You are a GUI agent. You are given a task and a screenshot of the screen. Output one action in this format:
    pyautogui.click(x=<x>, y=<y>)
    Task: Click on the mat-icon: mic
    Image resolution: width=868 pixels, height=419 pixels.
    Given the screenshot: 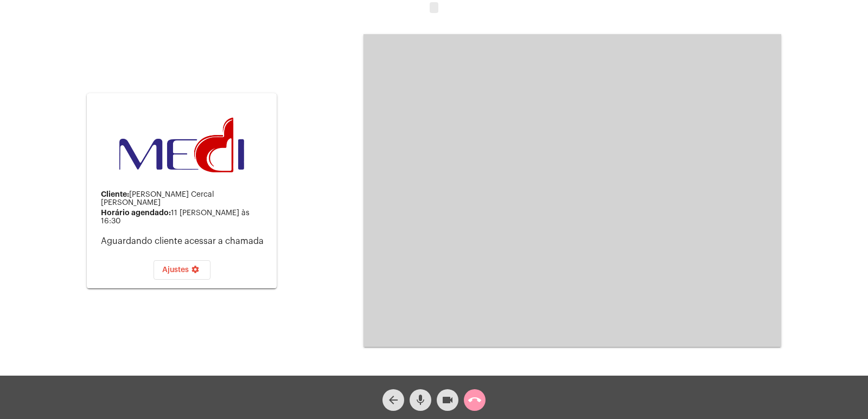 What is the action you would take?
    pyautogui.click(x=421, y=400)
    